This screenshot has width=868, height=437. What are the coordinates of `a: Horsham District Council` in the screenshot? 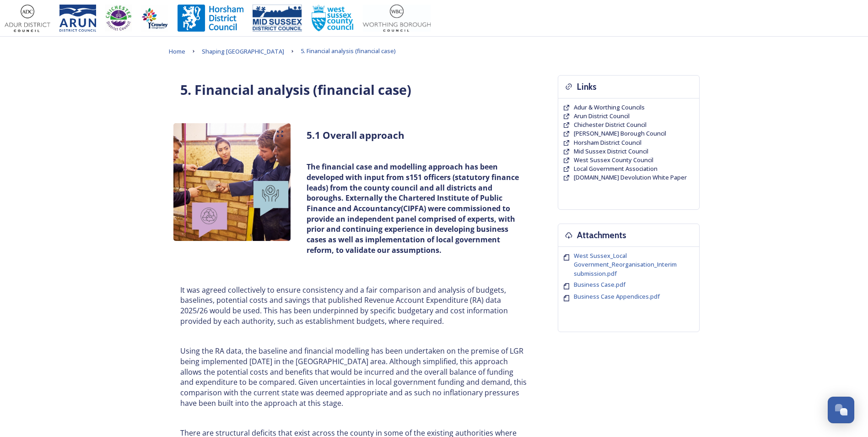 It's located at (608, 142).